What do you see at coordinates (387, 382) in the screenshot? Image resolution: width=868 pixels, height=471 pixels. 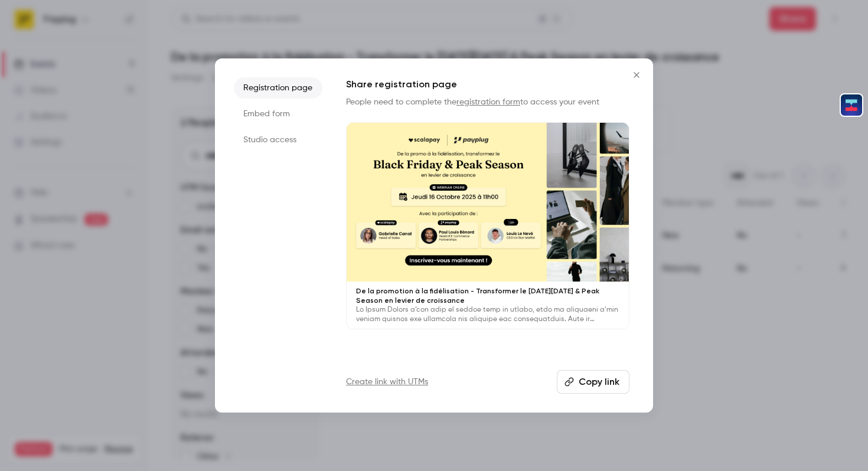 I see `a: Create link with UTMs` at bounding box center [387, 382].